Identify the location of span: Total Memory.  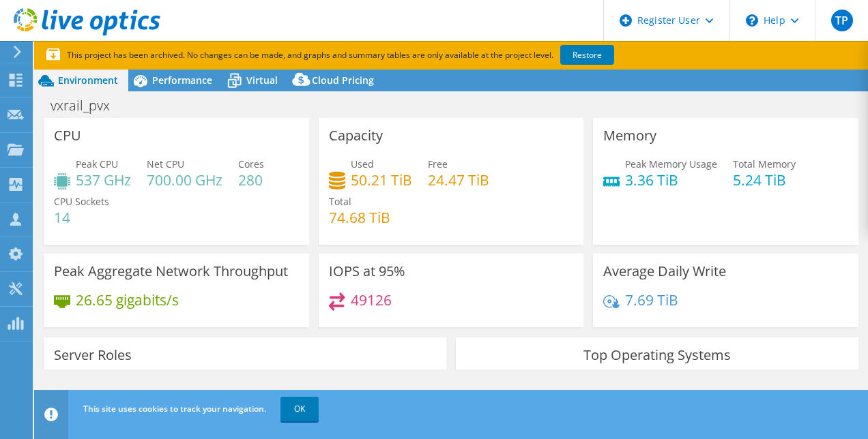
(764, 164).